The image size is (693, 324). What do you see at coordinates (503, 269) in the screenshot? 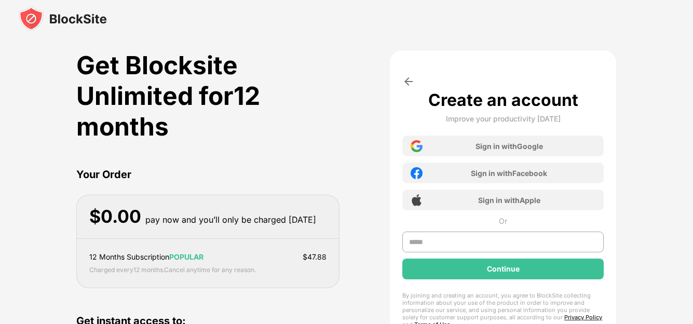
I see `div: Continue` at bounding box center [503, 269].